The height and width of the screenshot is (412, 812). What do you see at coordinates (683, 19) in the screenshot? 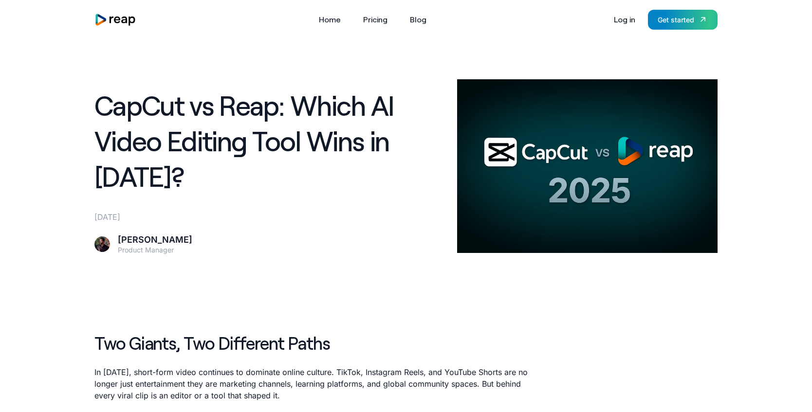
I see `a: Get started` at bounding box center [683, 19].